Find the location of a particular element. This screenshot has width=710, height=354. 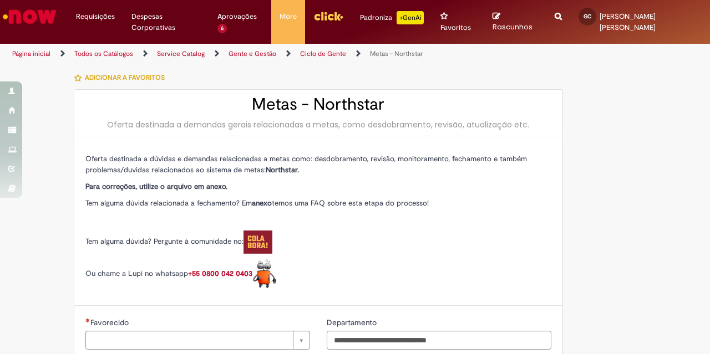

ul: Trilhas de página is located at coordinates (236, 54).